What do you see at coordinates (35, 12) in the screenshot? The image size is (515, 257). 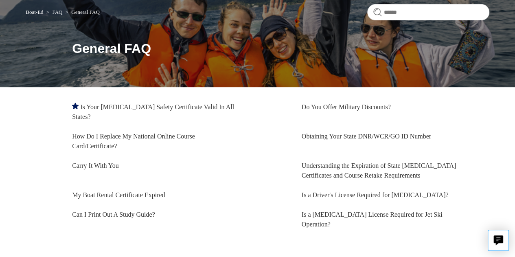 I see `li: Boat-Ed` at bounding box center [35, 12].